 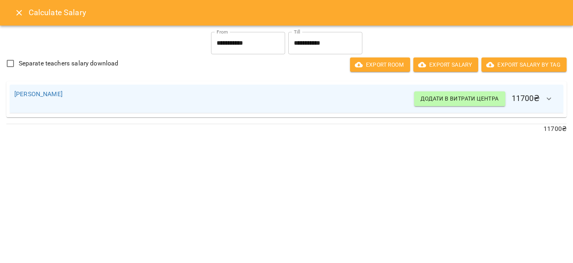 What do you see at coordinates (446, 65) in the screenshot?
I see `span: Export Salary` at bounding box center [446, 65].